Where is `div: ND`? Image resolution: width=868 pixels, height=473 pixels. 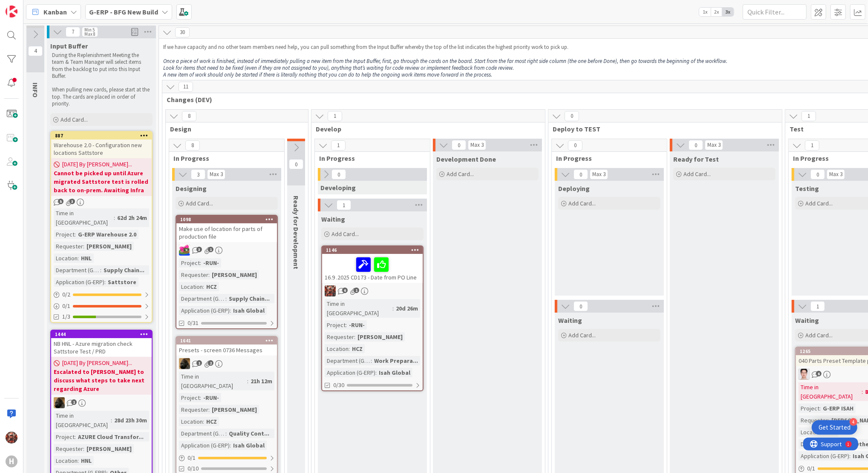 div: ND is located at coordinates (101, 403).